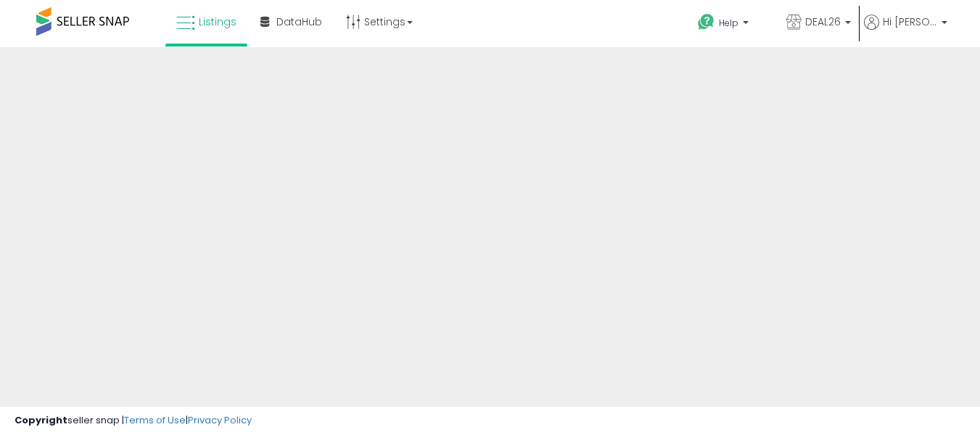 The height and width of the screenshot is (435, 980). I want to click on span: DEAL26, so click(823, 22).